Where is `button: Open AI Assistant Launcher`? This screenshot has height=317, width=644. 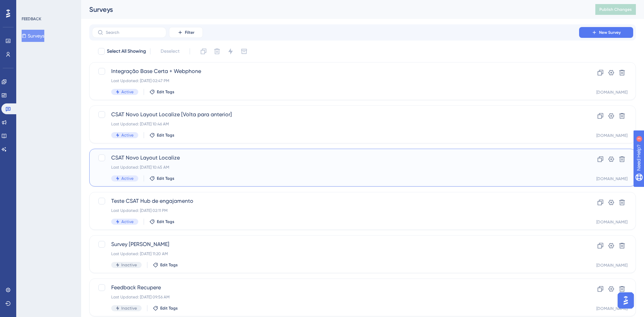 button: Open AI Assistant Launcher is located at coordinates (10, 10).